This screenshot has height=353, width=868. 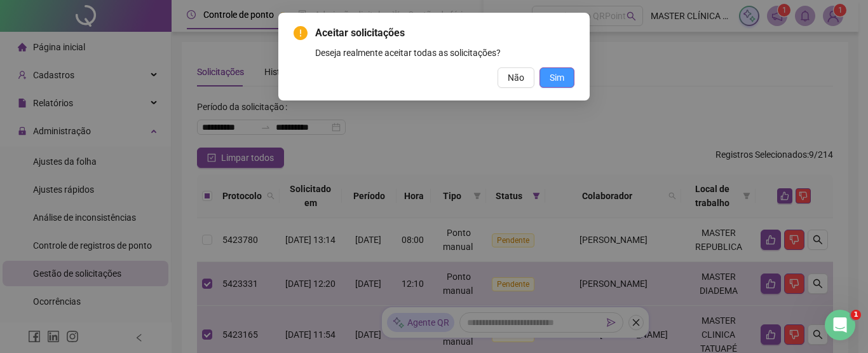 What do you see at coordinates (856, 315) in the screenshot?
I see `span: 1` at bounding box center [856, 315].